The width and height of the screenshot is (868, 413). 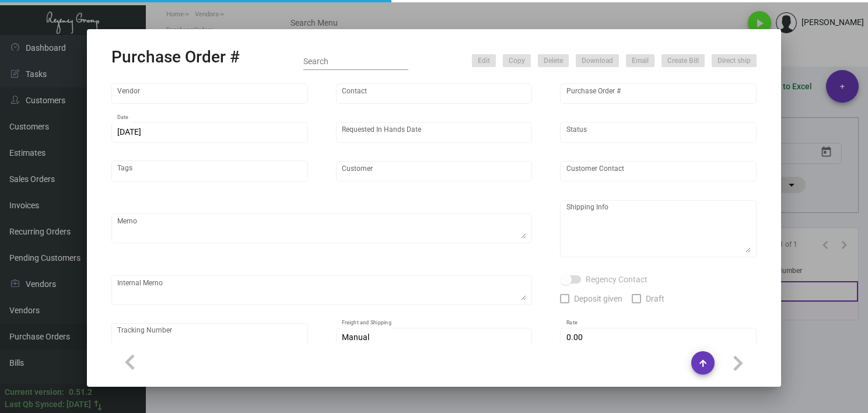 What do you see at coordinates (598, 61) in the screenshot?
I see `span: Download` at bounding box center [598, 61].